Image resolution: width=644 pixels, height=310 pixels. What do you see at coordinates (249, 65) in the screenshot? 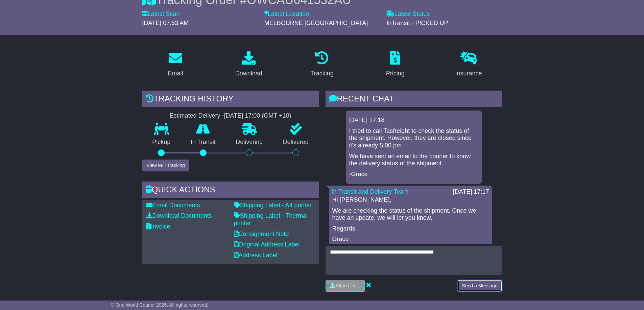
I see `a: Download` at bounding box center [249, 65].